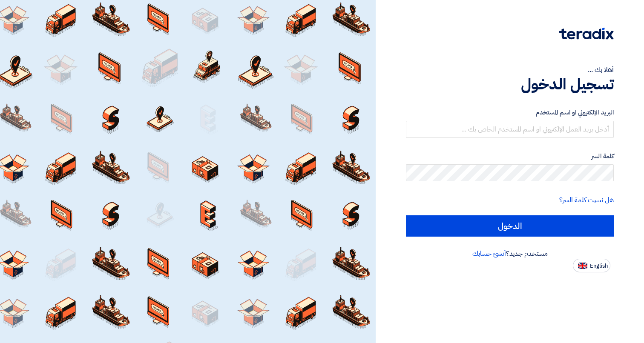  I want to click on a: هل نسيت كلمة السر؟, so click(587, 200).